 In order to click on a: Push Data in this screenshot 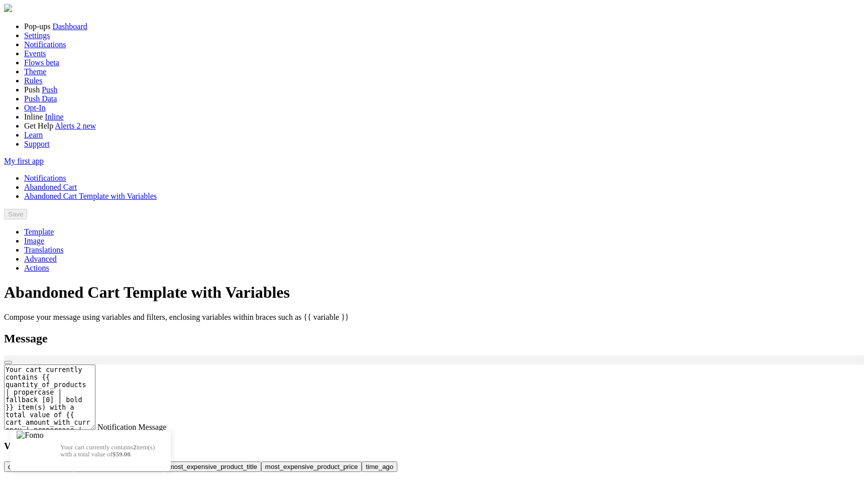, I will do `click(40, 98)`.